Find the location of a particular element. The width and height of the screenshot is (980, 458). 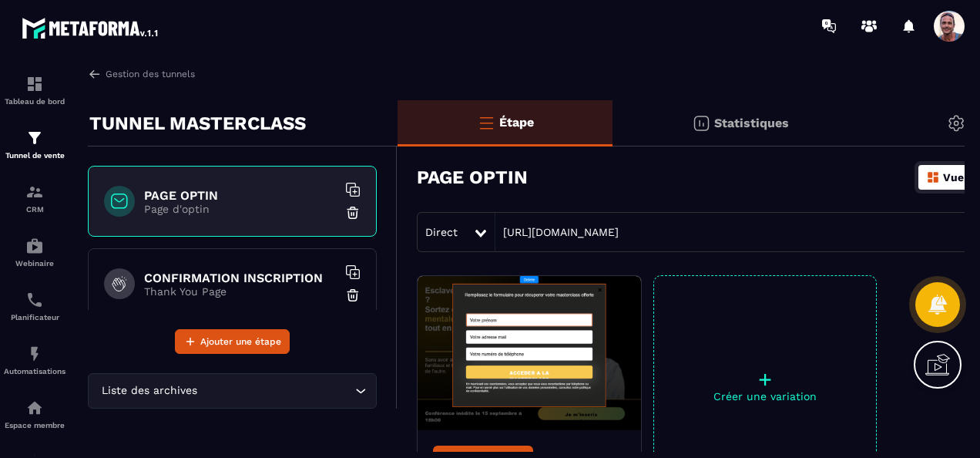

a: automationsautomationsWebinaire is located at coordinates (35, 252).